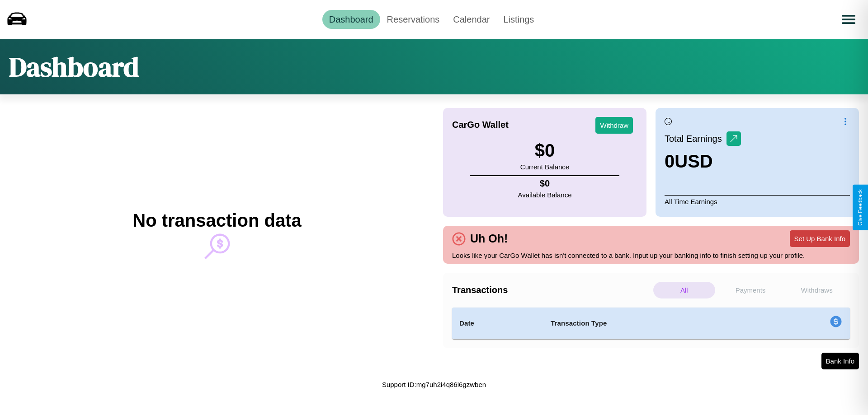 Image resolution: width=868 pixels, height=415 pixels. What do you see at coordinates (614, 125) in the screenshot?
I see `button: Withdraw` at bounding box center [614, 125].